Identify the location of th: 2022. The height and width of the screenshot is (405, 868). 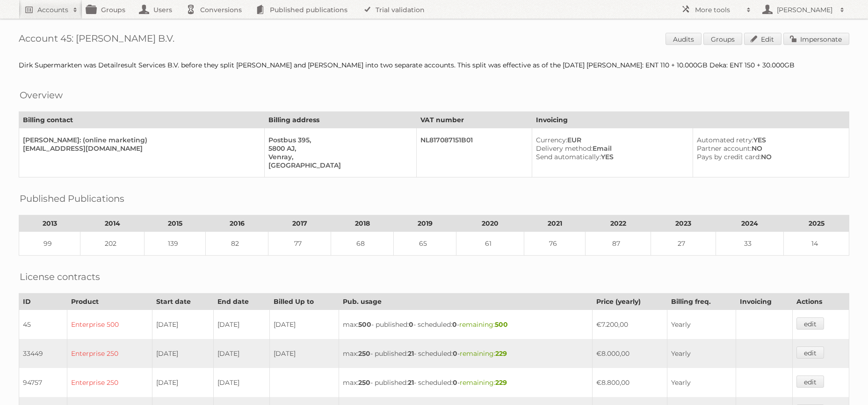
(618, 223).